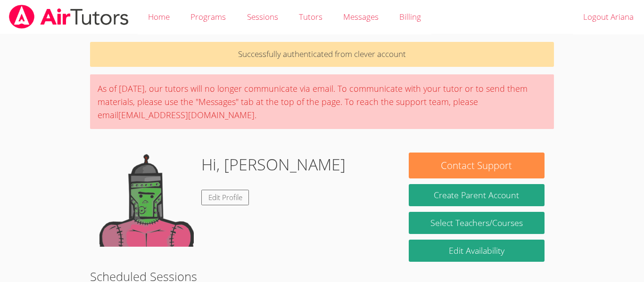 The width and height of the screenshot is (644, 282). I want to click on img: airtutors_banner-c4298cdbf04f3fff15de1276eac7730deb9818008684d7c2e4769d2f7ddbe033.png, so click(69, 16).